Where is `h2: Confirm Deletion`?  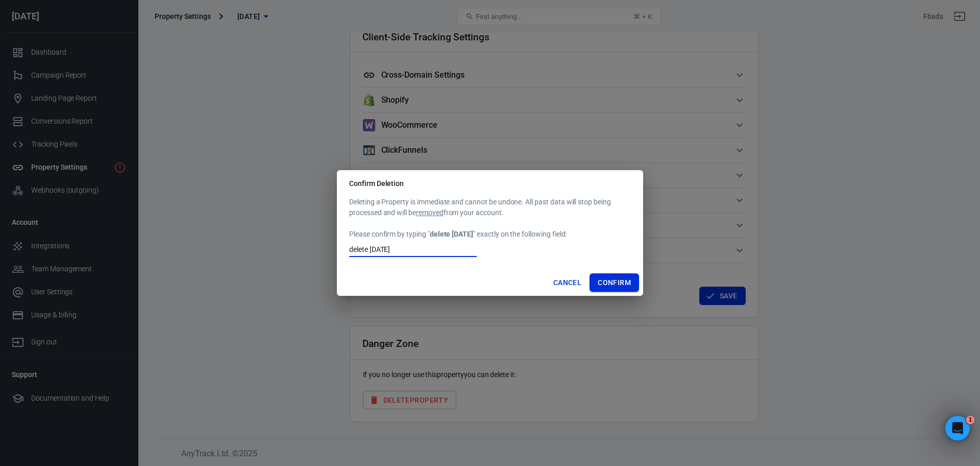
h2: Confirm Deletion is located at coordinates (490, 183).